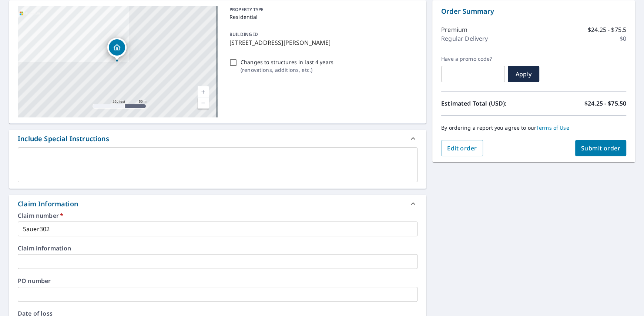 The image size is (644, 316). What do you see at coordinates (524, 74) in the screenshot?
I see `button: Apply` at bounding box center [524, 74].